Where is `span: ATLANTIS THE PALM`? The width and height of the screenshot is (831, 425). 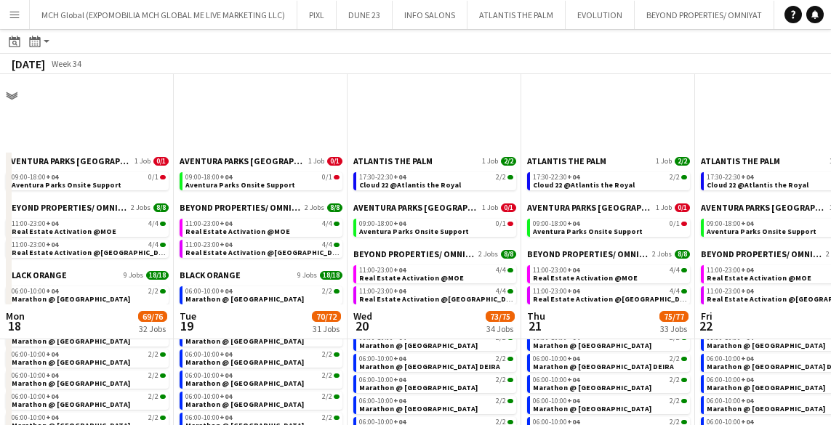
span: ATLANTIS THE PALM is located at coordinates (566, 161).